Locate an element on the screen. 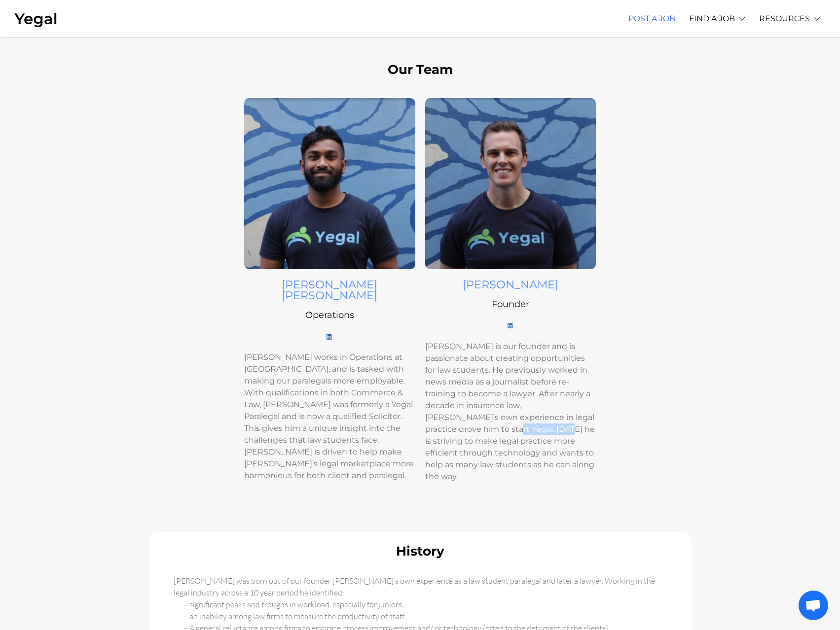 Image resolution: width=840 pixels, height=630 pixels. h5: Operations is located at coordinates (330, 315).